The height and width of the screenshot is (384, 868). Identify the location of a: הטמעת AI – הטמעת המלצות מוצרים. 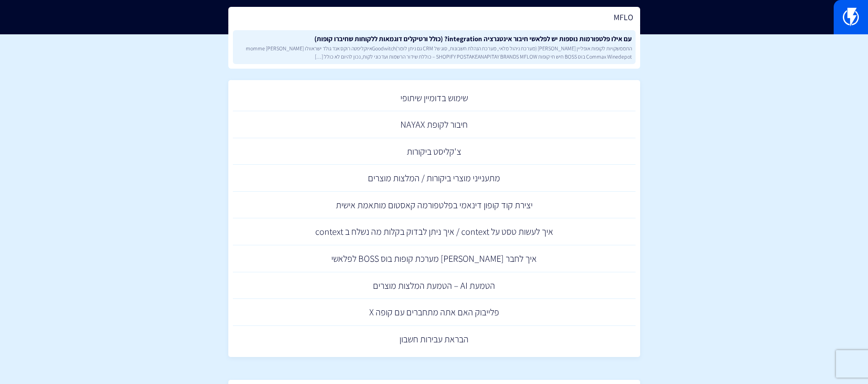
(434, 285).